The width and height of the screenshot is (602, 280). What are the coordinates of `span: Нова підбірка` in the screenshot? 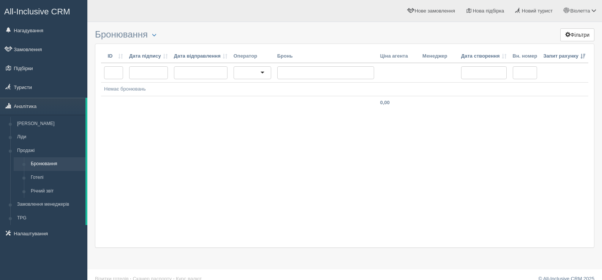 It's located at (488, 11).